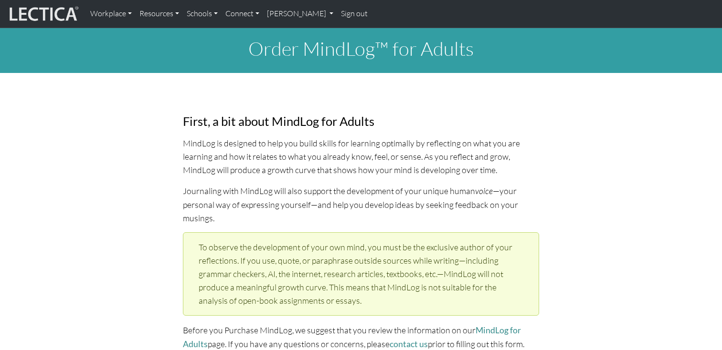 This screenshot has width=722, height=350. What do you see at coordinates (484, 191) in the screenshot?
I see `em: voice` at bounding box center [484, 191].